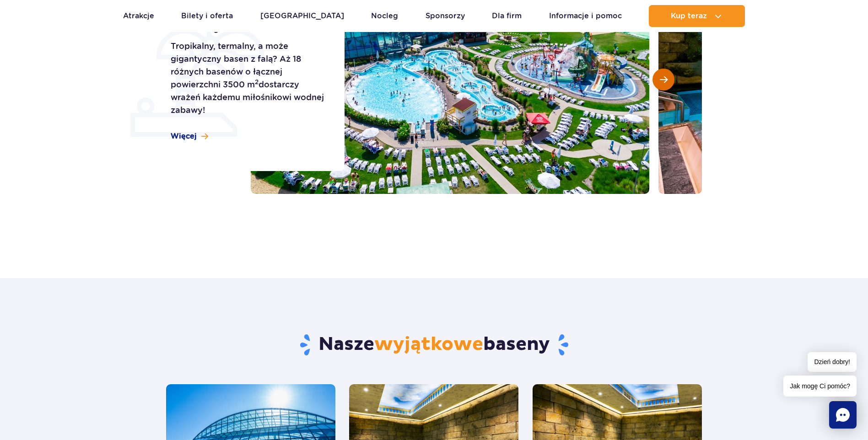 Image resolution: width=868 pixels, height=440 pixels. I want to click on a: Nocleg, so click(384, 16).